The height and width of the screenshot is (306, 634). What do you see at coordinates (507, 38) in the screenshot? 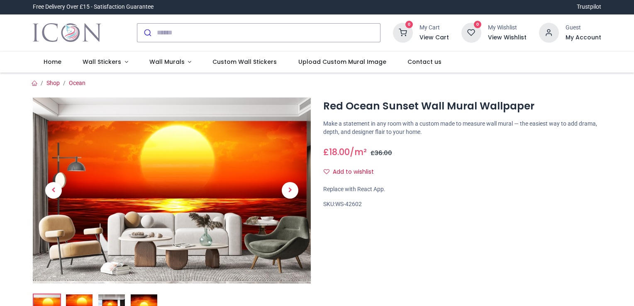
I see `a: View Wishlist` at bounding box center [507, 38].